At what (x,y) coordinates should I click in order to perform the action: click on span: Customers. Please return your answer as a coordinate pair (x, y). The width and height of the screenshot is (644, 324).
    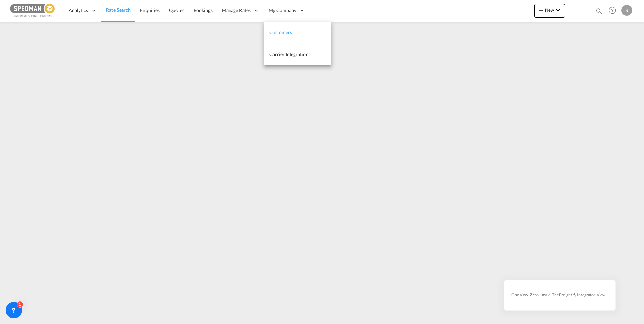
    Looking at the image, I should click on (281, 32).